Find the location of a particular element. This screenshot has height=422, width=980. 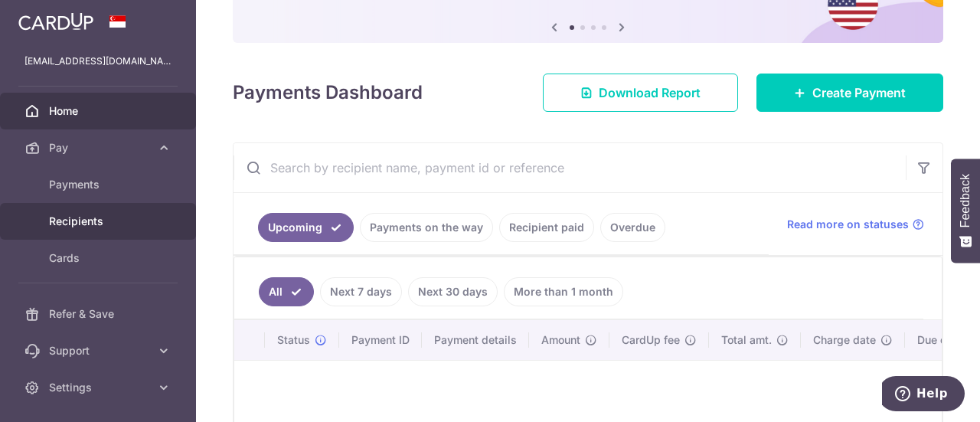

span: Download Report is located at coordinates (650, 93).